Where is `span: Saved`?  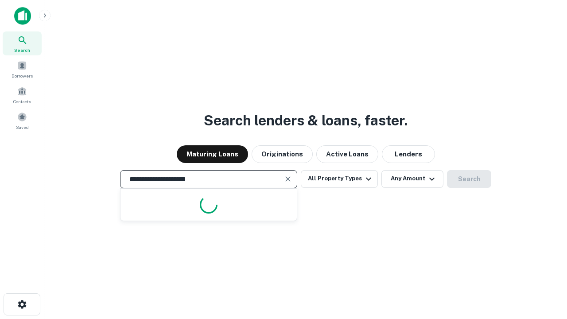 span: Saved is located at coordinates (22, 127).